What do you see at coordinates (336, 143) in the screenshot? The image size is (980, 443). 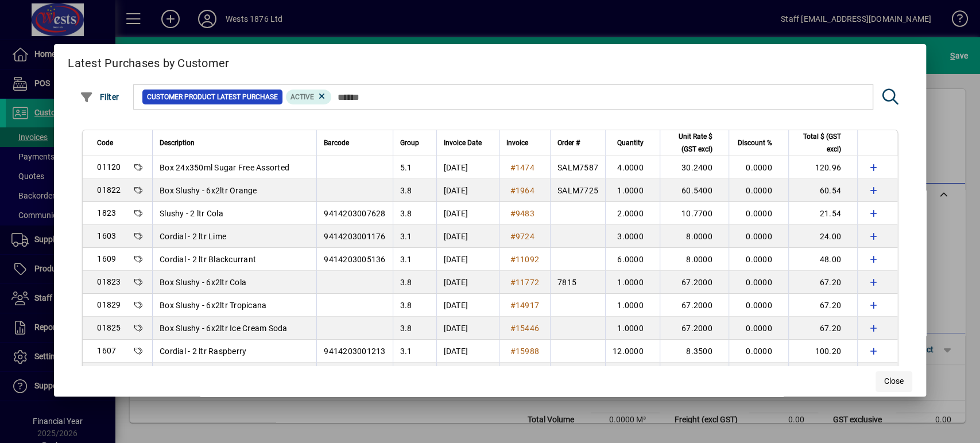 I see `span: Barcode` at bounding box center [336, 143].